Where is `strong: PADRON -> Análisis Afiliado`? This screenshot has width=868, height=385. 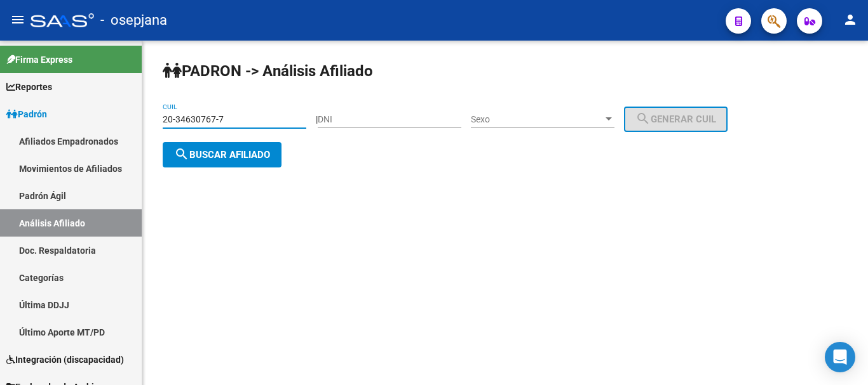 strong: PADRON -> Análisis Afiliado is located at coordinates (267, 71).